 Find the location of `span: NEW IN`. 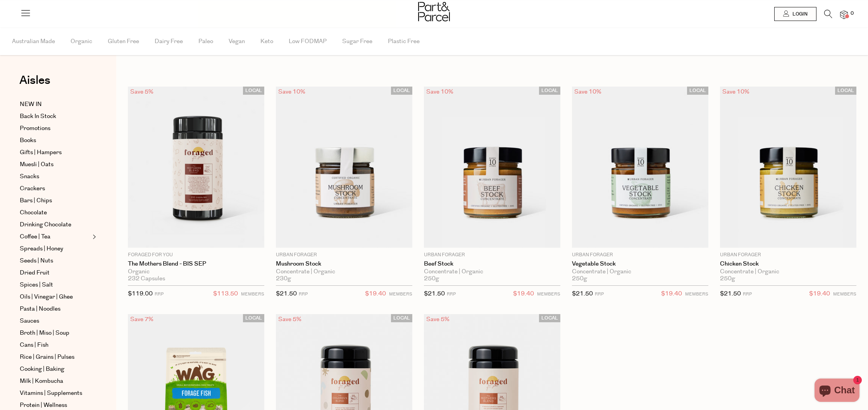

span: NEW IN is located at coordinates (30, 104).